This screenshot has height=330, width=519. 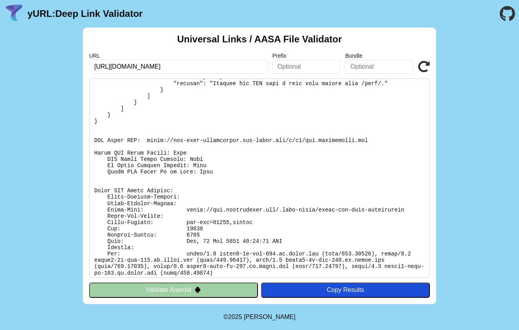 What do you see at coordinates (14, 14) in the screenshot?
I see `img: yURL Logo` at bounding box center [14, 14].